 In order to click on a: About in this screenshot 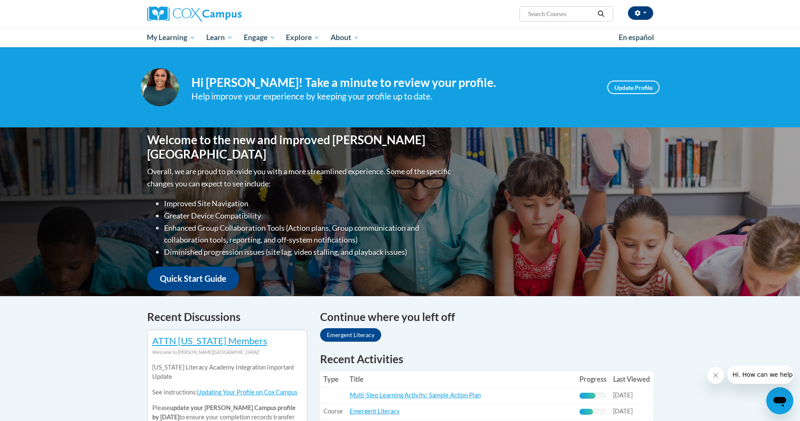, I will do `click(345, 38)`.